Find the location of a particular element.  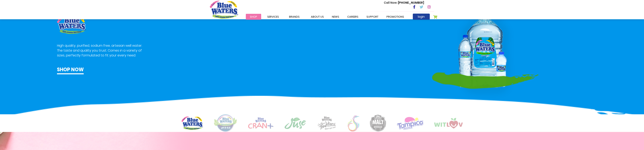

a: store logo is located at coordinates (224, 10).